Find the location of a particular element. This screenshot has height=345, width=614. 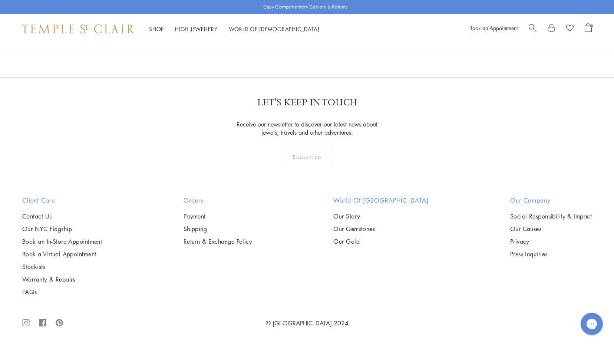

a: Our Gold is located at coordinates (380, 241).